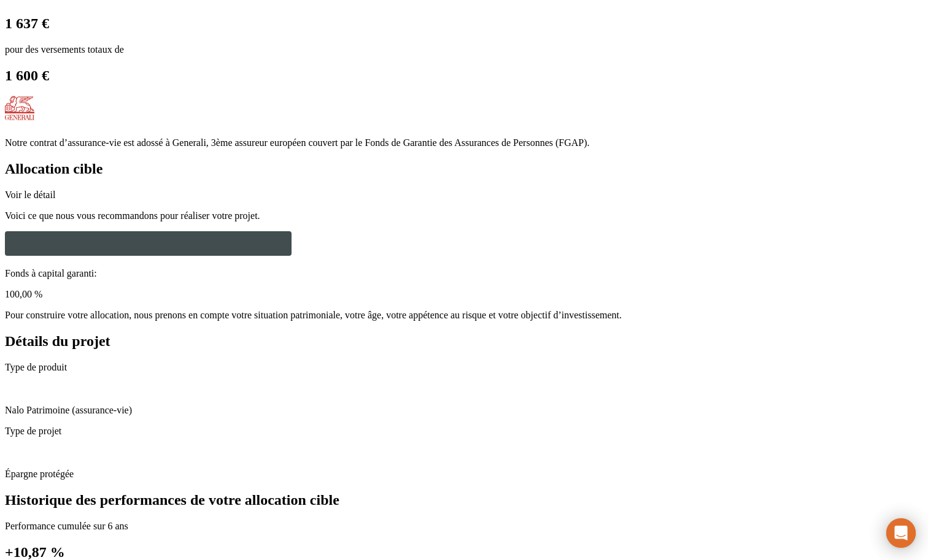 Image resolution: width=928 pixels, height=560 pixels. I want to click on h2: Détails du projet, so click(464, 341).